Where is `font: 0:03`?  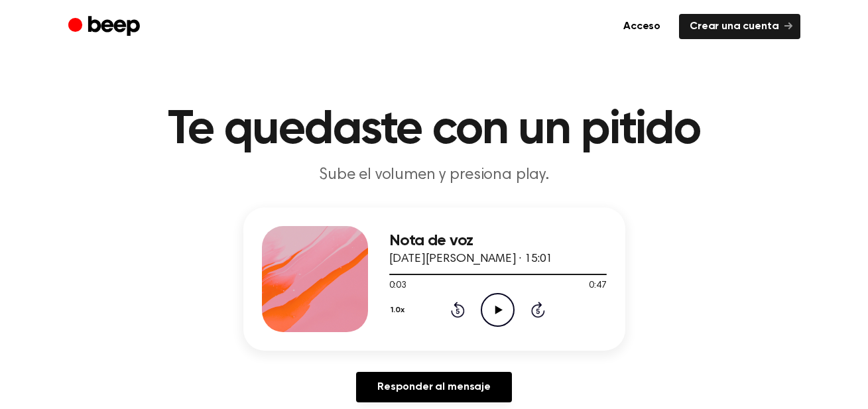 font: 0:03 is located at coordinates (398, 286).